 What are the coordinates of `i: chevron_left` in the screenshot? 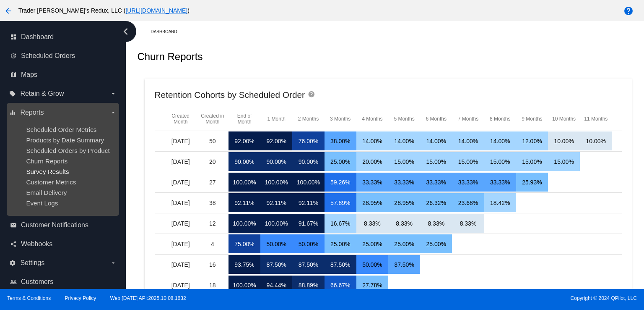 It's located at (126, 31).